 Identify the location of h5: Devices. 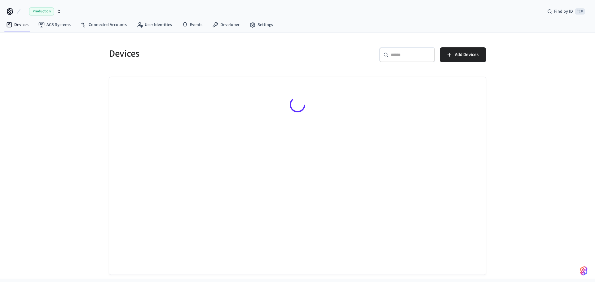
(201, 54).